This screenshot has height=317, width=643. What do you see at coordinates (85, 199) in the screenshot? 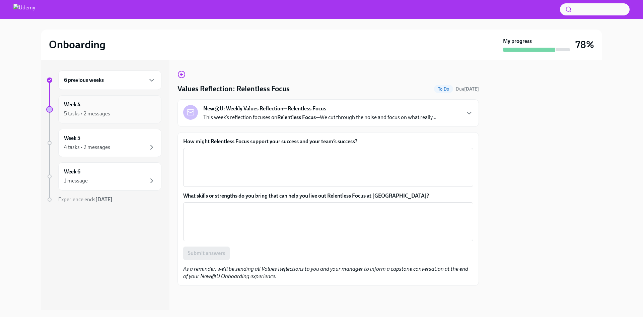
I see `span: Experience ends` at bounding box center [85, 199].